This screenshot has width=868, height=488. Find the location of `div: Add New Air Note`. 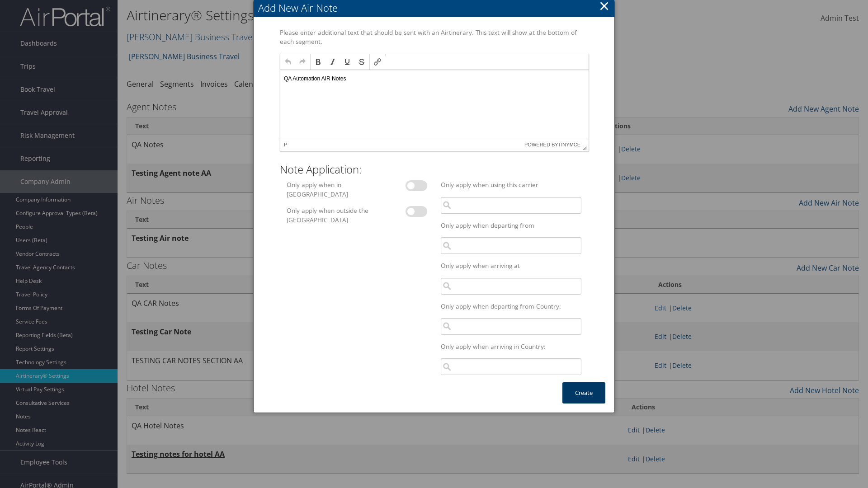

div: Add New Air Note is located at coordinates (436, 8).